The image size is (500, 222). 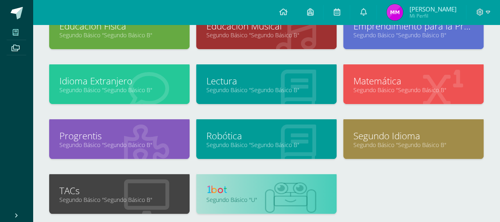 What do you see at coordinates (219, 189) in the screenshot?
I see `img: 1bot.png` at bounding box center [219, 189].